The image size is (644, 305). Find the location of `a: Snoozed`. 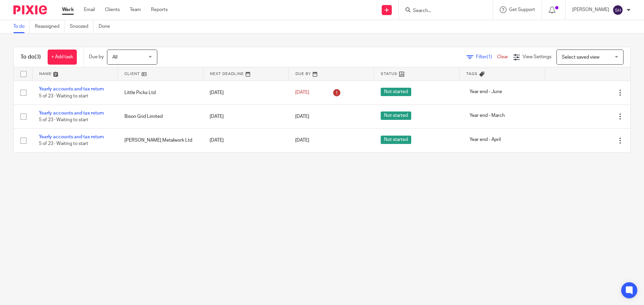

a: Snoozed is located at coordinates (82, 26).